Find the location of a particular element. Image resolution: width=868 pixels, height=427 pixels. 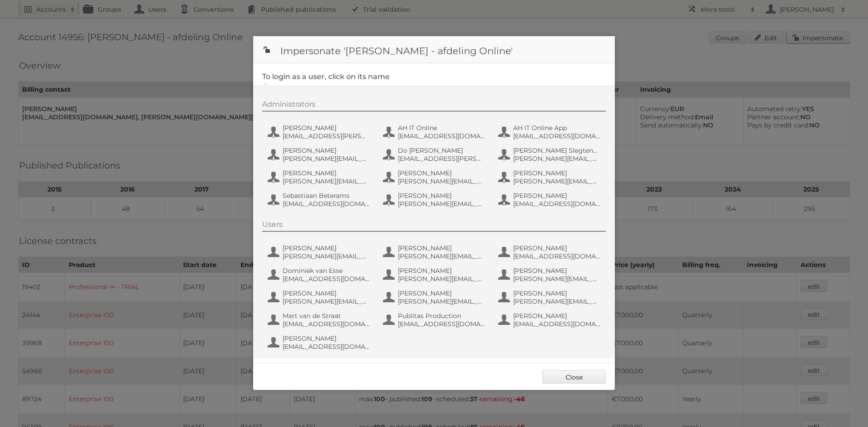

span: AH IT Online is located at coordinates (441, 128).